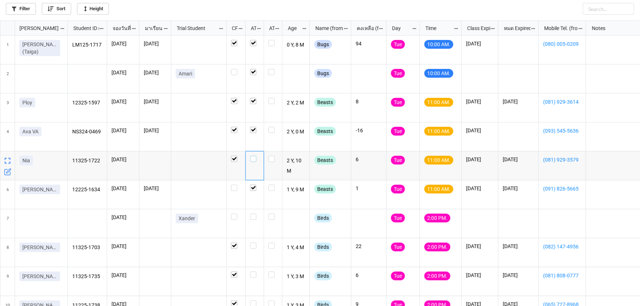  What do you see at coordinates (87, 45) in the screenshot?
I see `p: LM125-1717` at bounding box center [87, 45].